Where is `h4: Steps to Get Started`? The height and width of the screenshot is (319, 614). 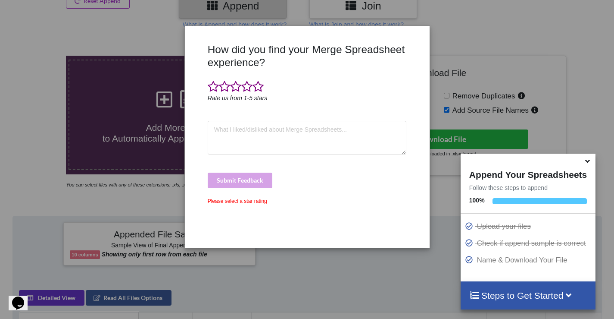 h4: Steps to Get Started is located at coordinates (528, 295).